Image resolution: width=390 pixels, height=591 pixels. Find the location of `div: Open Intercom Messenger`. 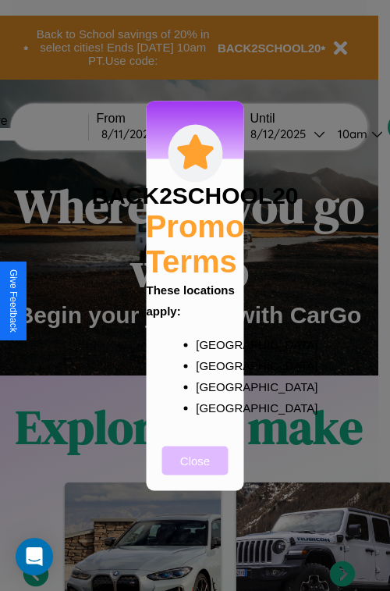

div: Open Intercom Messenger is located at coordinates (34, 557).